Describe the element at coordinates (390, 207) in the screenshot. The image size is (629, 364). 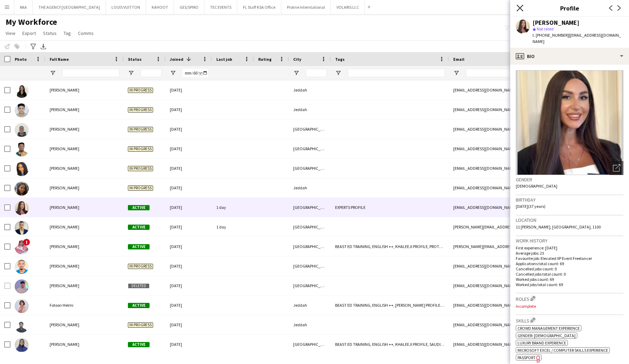
I see `div: EXPERTS PROFILE` at that location.